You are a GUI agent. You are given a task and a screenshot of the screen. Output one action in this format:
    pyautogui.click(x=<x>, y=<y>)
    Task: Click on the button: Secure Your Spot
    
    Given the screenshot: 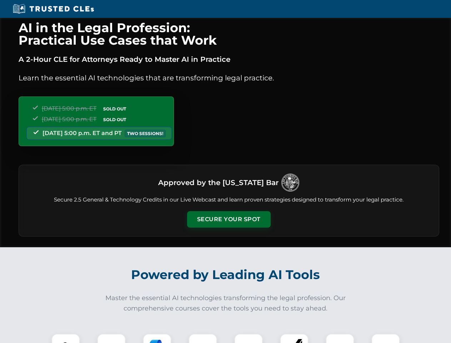 What is the action you would take?
    pyautogui.click(x=229, y=219)
    